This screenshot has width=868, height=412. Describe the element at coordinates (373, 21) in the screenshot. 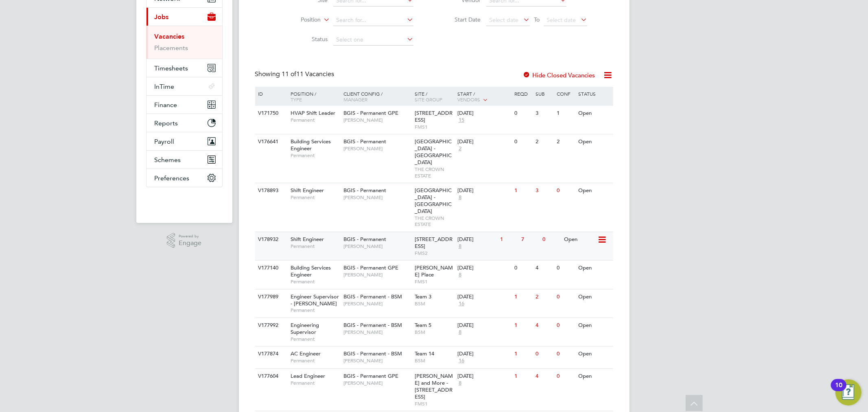

I see `input: Search for...` at that location.